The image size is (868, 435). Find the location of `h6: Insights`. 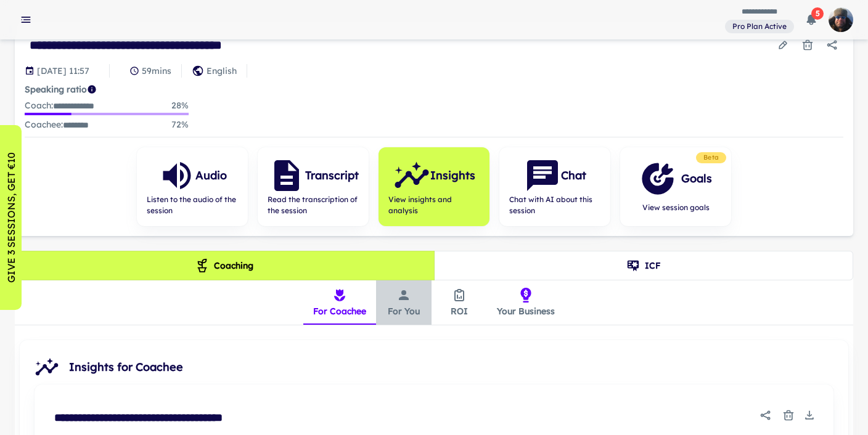

h6: Insights is located at coordinates (452, 176).